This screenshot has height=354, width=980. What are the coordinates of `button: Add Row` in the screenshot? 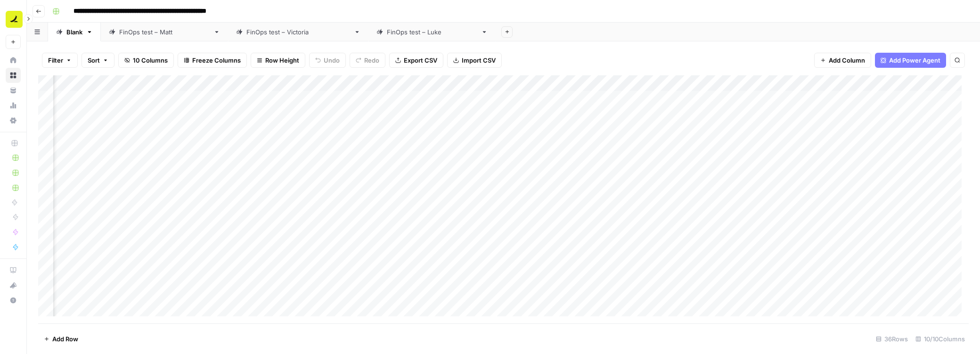 It's located at (61, 339).